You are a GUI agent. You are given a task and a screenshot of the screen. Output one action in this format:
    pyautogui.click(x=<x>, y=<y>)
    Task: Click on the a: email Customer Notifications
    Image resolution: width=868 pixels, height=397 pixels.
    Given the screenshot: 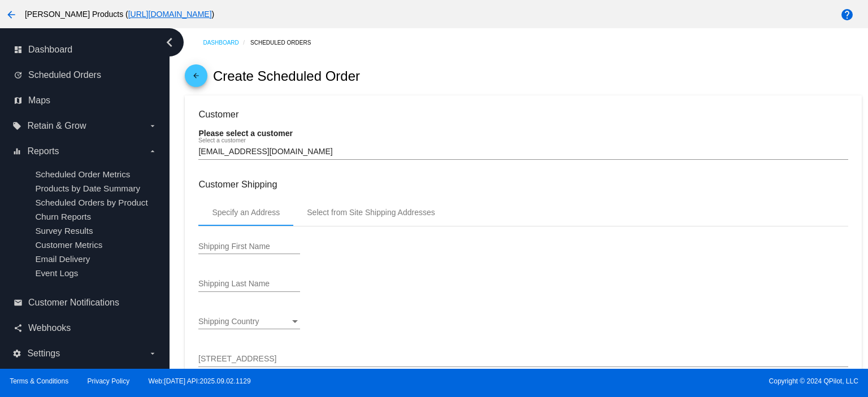 What is the action you would take?
    pyautogui.click(x=86, y=303)
    